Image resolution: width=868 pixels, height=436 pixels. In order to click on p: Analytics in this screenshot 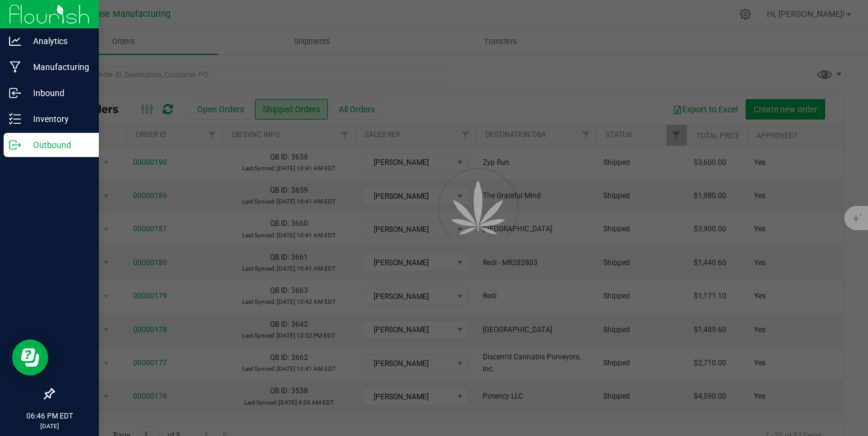, I will do `click(57, 41)`.